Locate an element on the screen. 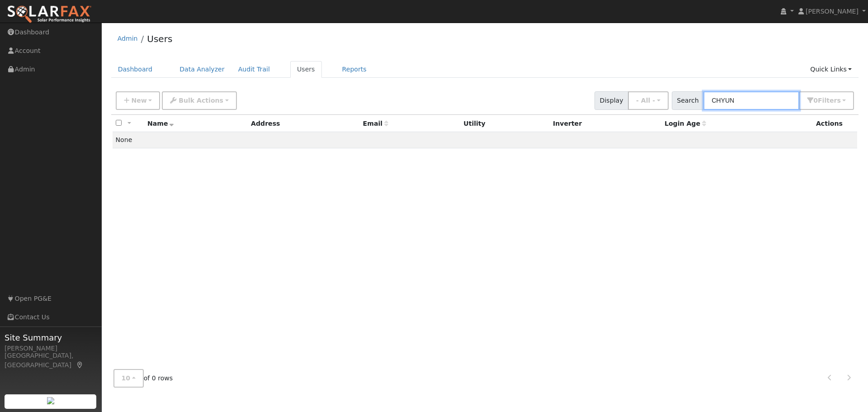  button: Bulk Actions is located at coordinates (199, 100).